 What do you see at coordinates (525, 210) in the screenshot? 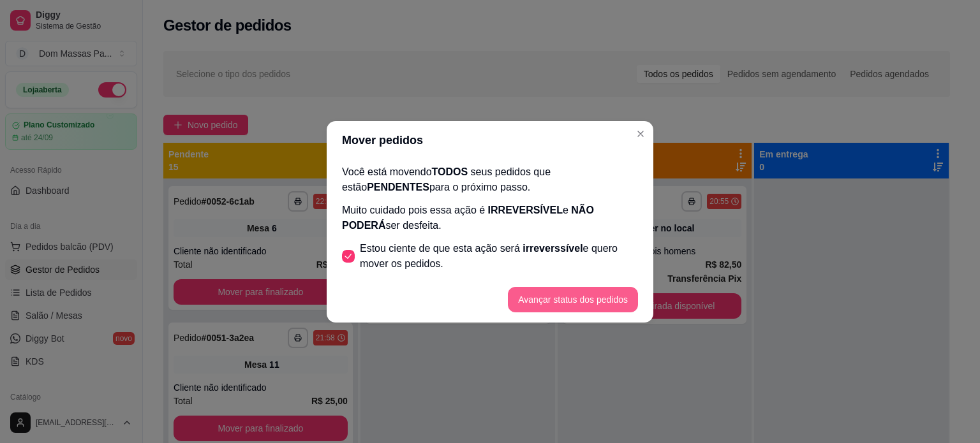
I see `span: IRREVERSÍVEL` at bounding box center [525, 210].